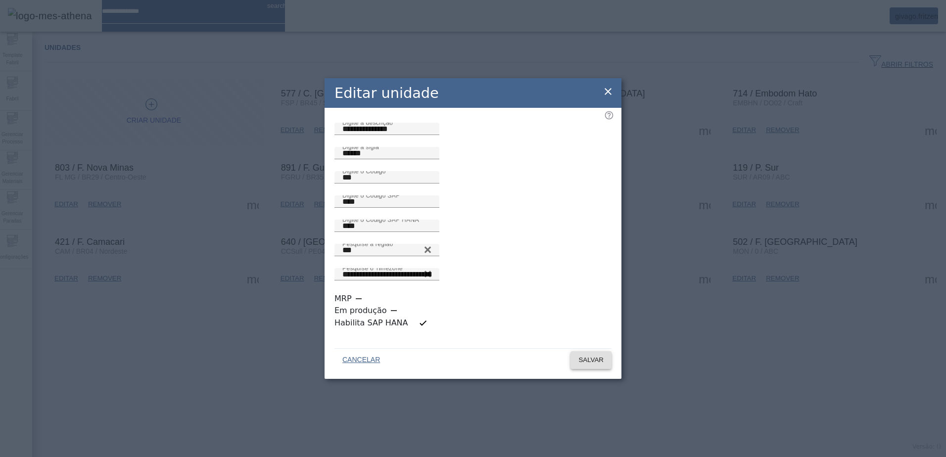 The width and height of the screenshot is (946, 457). What do you see at coordinates (361, 147) in the screenshot?
I see `mat-label: Digite a sigla` at bounding box center [361, 147].